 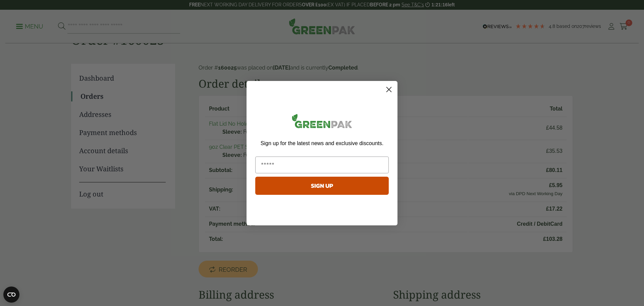 I want to click on img: greenpak_logo, so click(x=322, y=122).